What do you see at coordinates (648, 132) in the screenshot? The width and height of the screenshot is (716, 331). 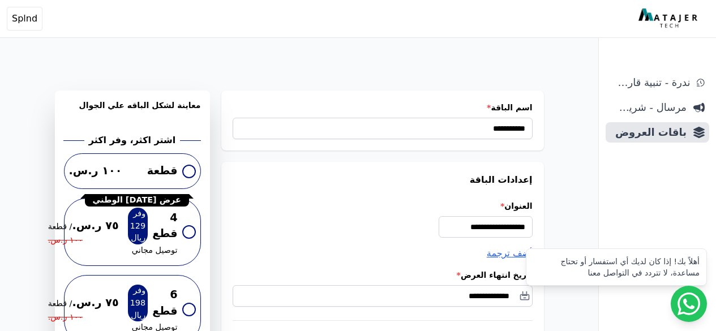 I see `span: باقات العروض` at bounding box center [648, 132].